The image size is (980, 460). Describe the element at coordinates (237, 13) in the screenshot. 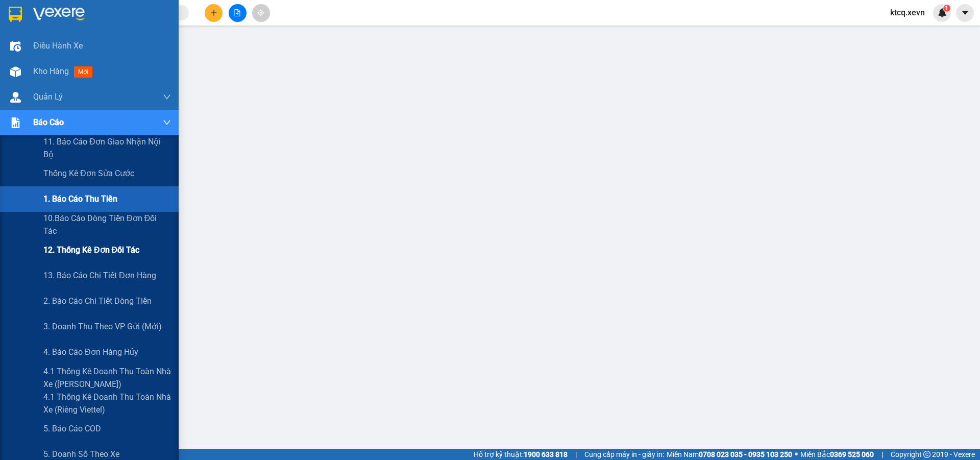

I see `button: file-add` at that location.